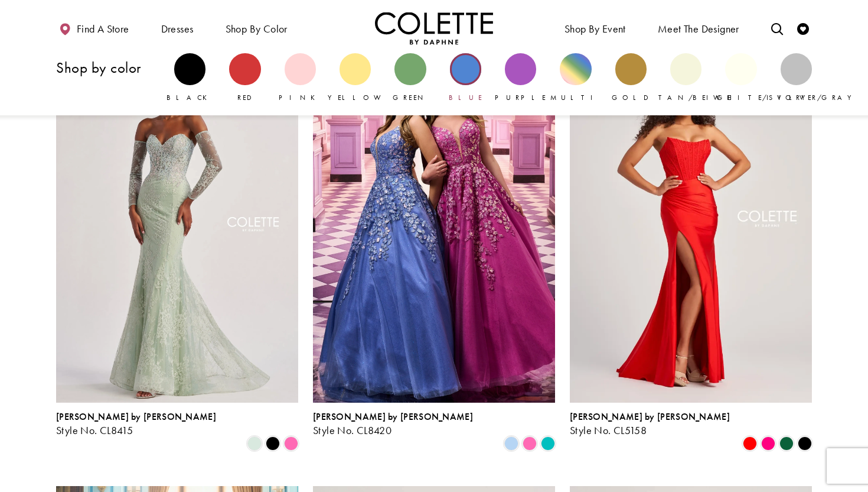 The height and width of the screenshot is (492, 868). I want to click on span: Purple, so click(521, 98).